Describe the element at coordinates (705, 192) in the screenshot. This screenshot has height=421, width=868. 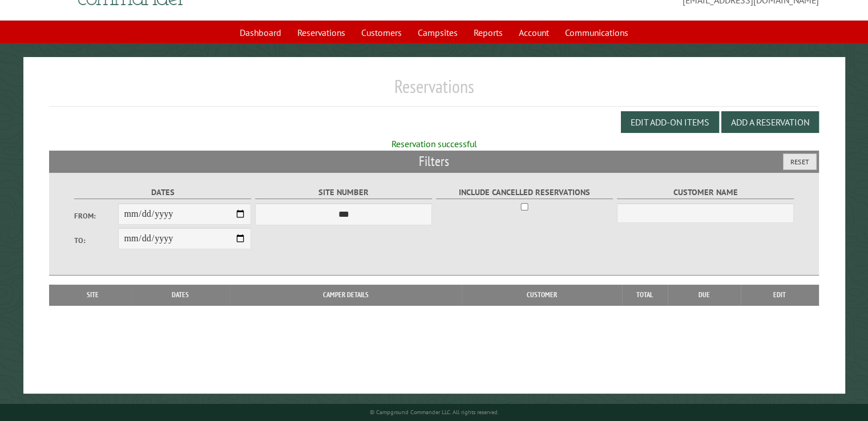
I see `label: Customer Name` at that location.